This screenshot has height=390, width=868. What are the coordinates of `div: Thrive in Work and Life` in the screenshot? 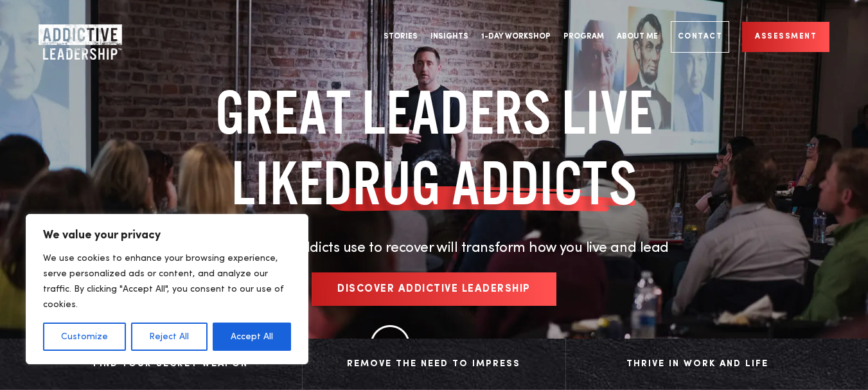 It's located at (698, 364).